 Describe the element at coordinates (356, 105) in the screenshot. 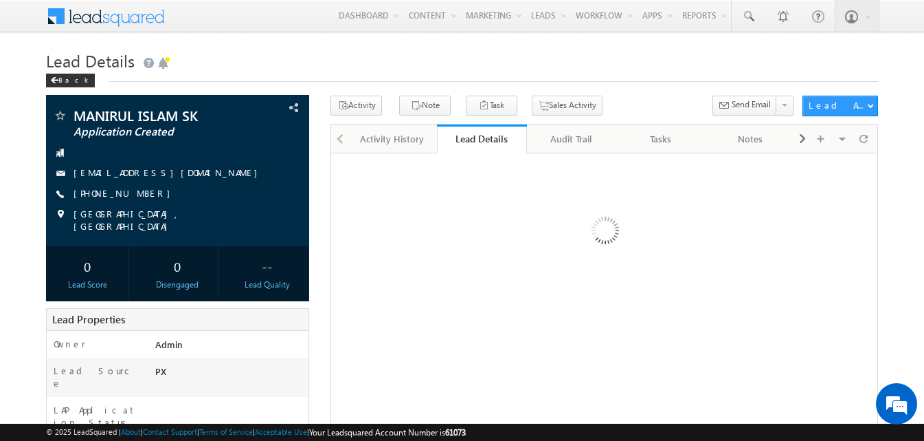

I see `button: Activity` at that location.